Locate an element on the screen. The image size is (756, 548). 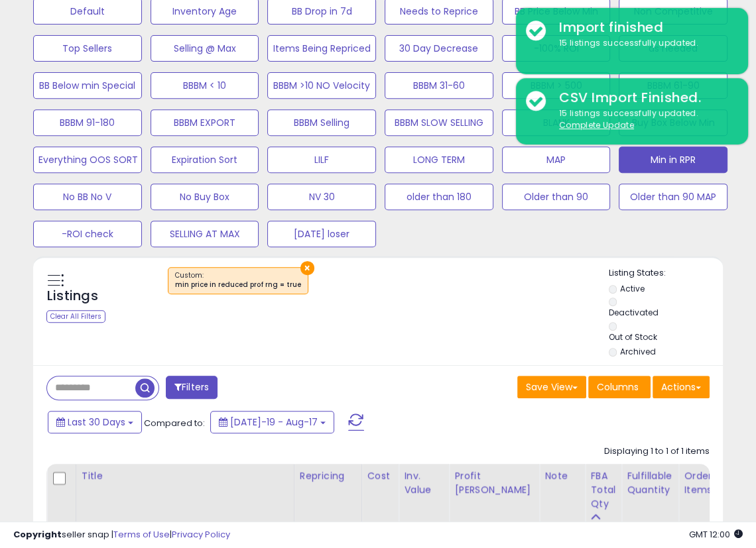
div: Note is located at coordinates (562, 476).